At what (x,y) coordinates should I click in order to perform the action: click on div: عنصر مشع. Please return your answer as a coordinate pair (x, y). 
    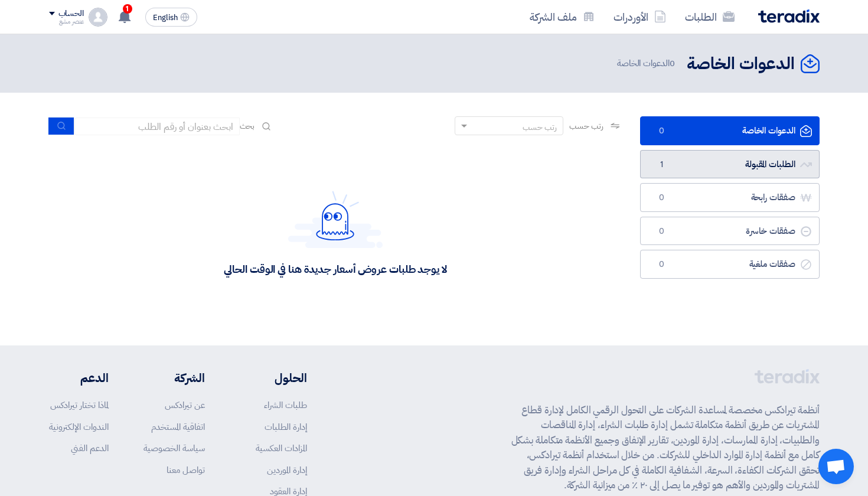
    Looking at the image, I should click on (66, 21).